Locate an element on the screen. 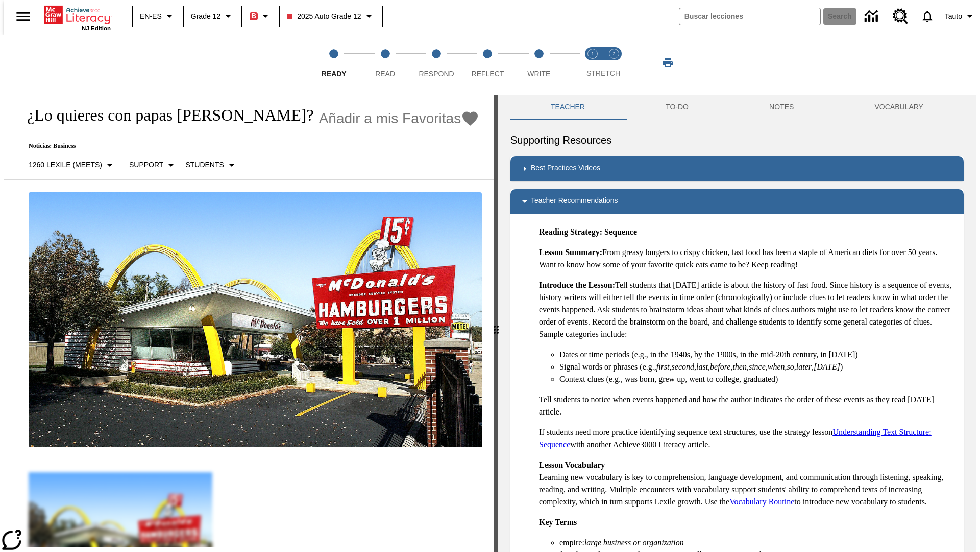 The height and width of the screenshot is (552, 980). div: reading is located at coordinates (249, 320).